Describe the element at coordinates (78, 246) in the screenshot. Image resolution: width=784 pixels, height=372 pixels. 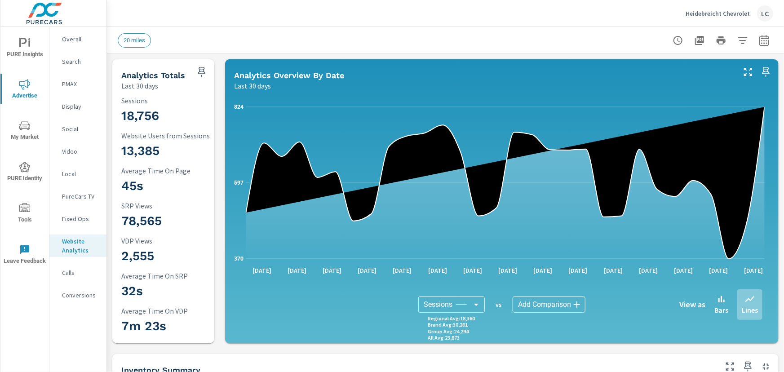
I see `div: Website Analytics` at that location.